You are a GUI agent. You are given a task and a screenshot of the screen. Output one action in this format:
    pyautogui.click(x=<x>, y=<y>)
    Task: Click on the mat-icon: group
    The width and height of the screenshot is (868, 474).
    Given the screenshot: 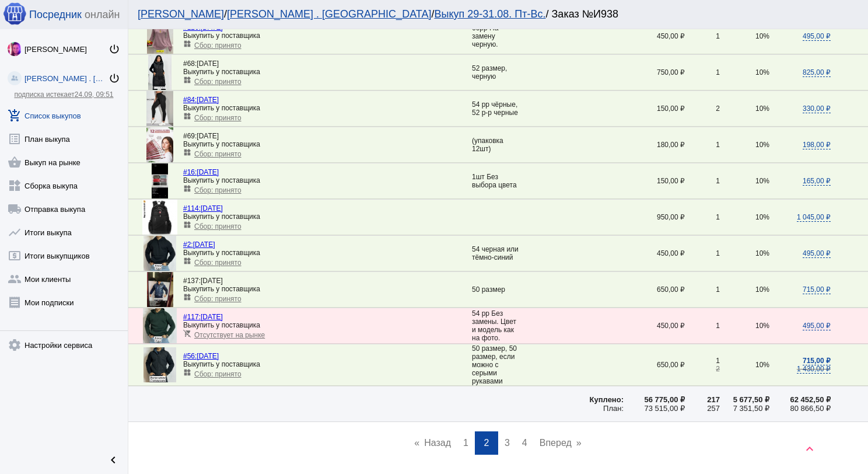 What is the action you would take?
    pyautogui.click(x=15, y=279)
    